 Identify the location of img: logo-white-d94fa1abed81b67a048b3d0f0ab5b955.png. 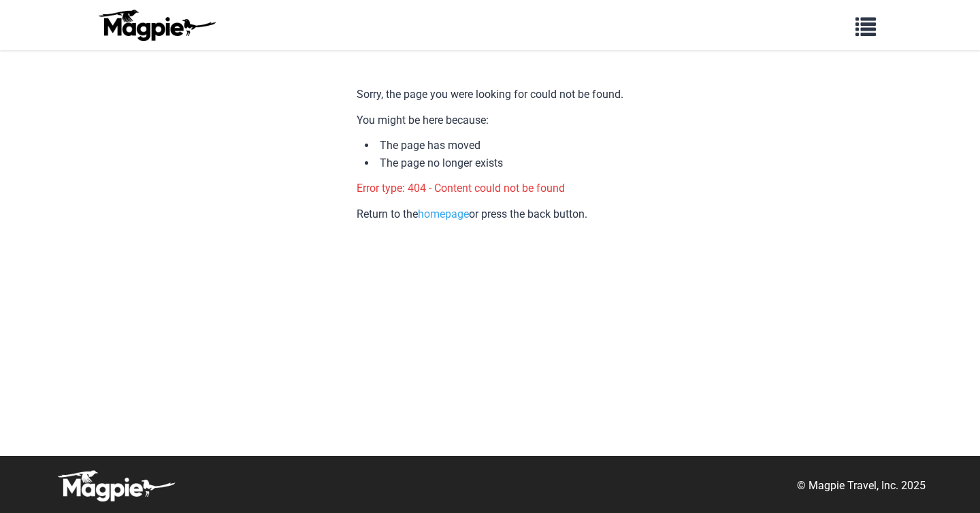
(116, 486).